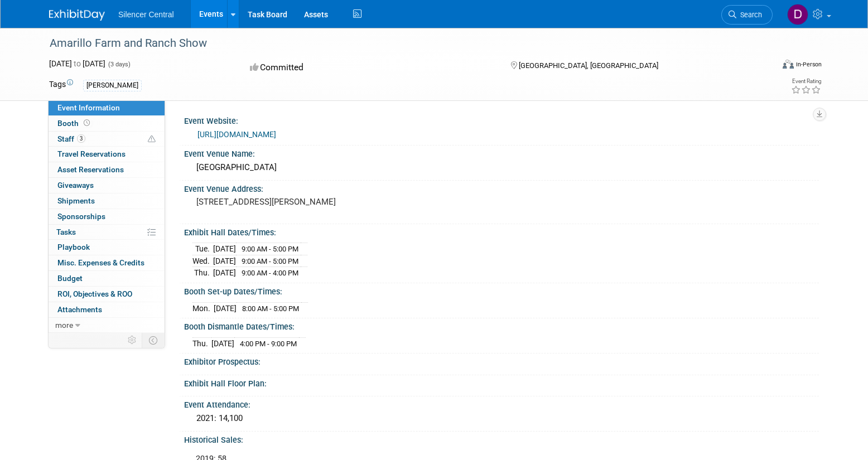  What do you see at coordinates (77, 16) in the screenshot?
I see `img: ExhibitDay` at bounding box center [77, 16].